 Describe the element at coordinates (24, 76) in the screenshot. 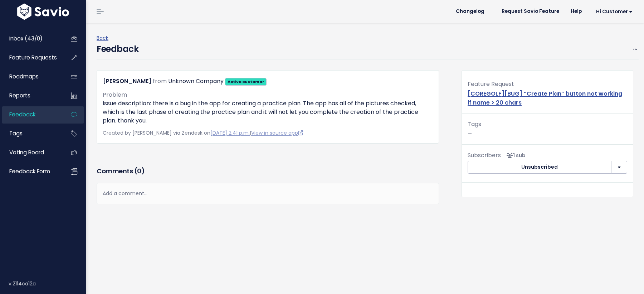

I see `span: Roadmaps` at that location.